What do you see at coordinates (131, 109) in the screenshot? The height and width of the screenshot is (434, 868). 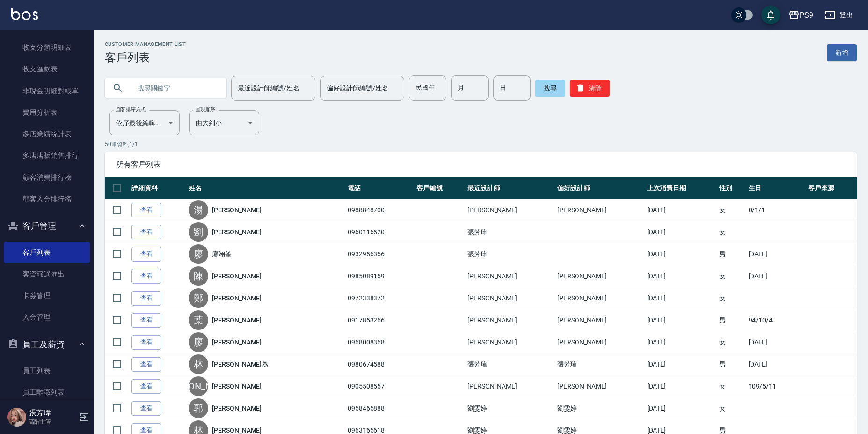 I see `label: 顧客排序方式` at bounding box center [131, 109].